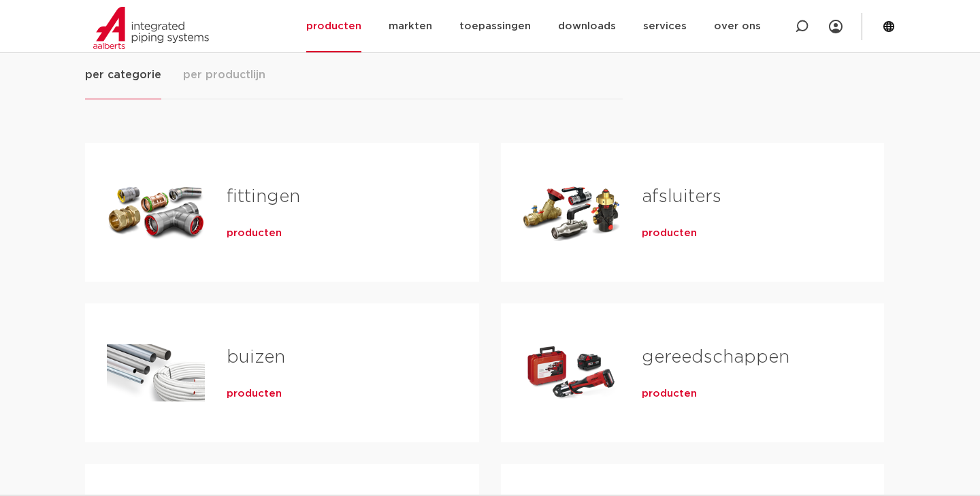 This screenshot has width=980, height=496. What do you see at coordinates (123, 75) in the screenshot?
I see `span: per categorie` at bounding box center [123, 75].